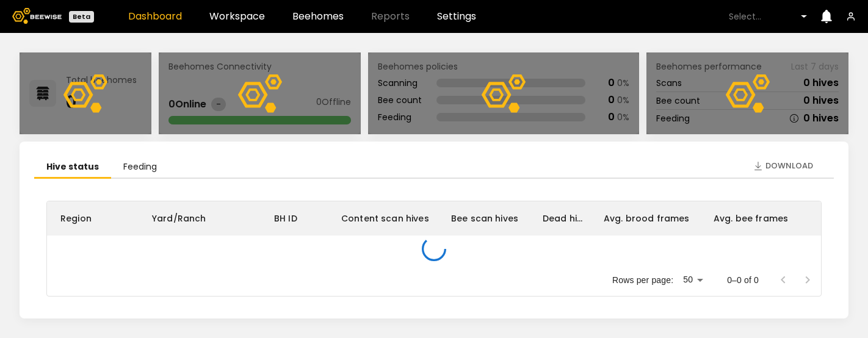 The height and width of the screenshot is (338, 868). I want to click on li: Hive status, so click(72, 167).